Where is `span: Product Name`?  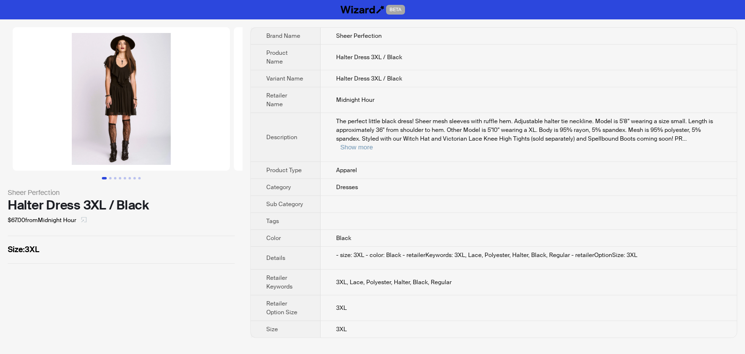 span: Product Name is located at coordinates (277, 57).